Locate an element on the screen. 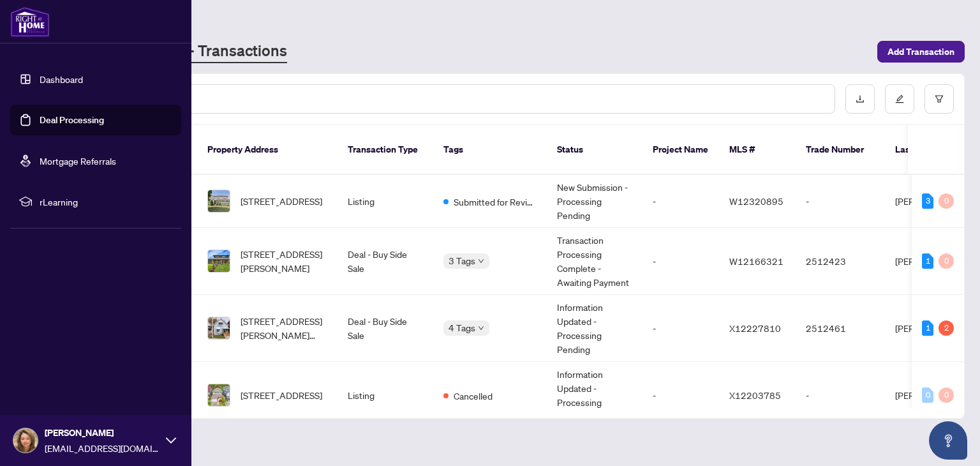  a: Mortgage Referrals is located at coordinates (78, 161).